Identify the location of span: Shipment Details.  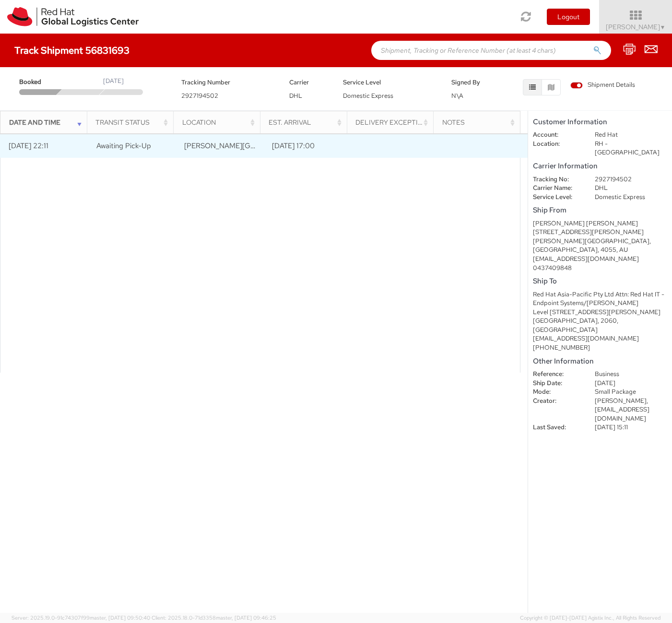
(602, 85).